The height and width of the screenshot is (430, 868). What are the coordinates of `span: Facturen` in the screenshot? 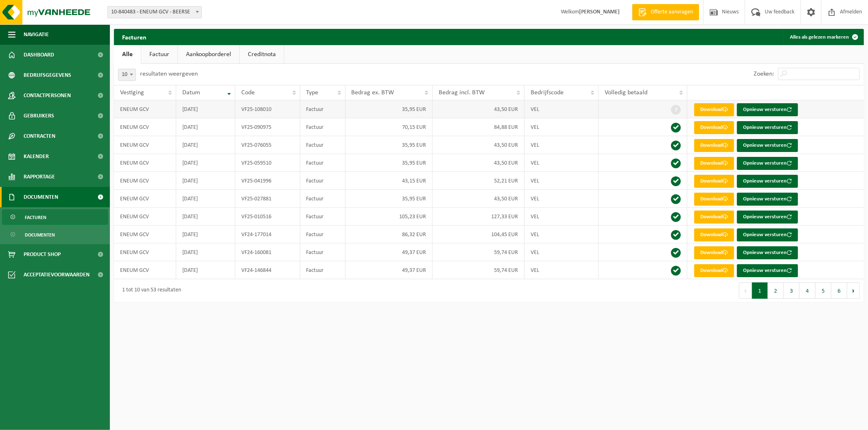 It's located at (35, 218).